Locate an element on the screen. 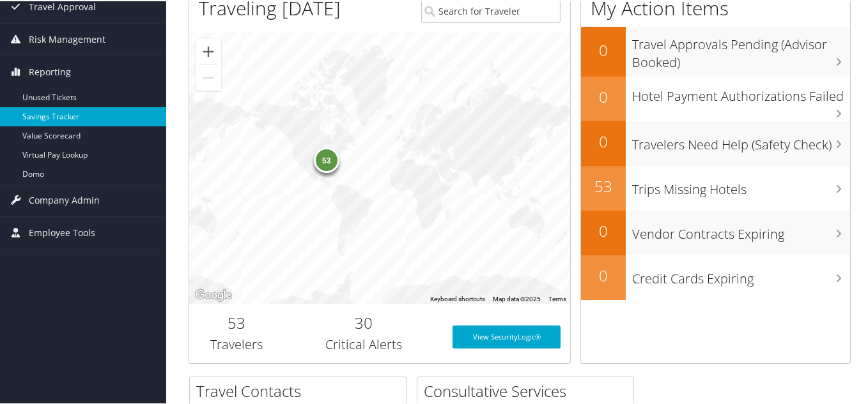 The image size is (868, 404). button: Keyboard shortcuts is located at coordinates (458, 298).